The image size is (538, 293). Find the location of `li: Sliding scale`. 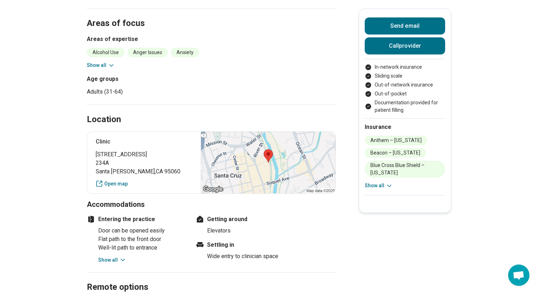

li: Sliding scale is located at coordinates (405, 76).